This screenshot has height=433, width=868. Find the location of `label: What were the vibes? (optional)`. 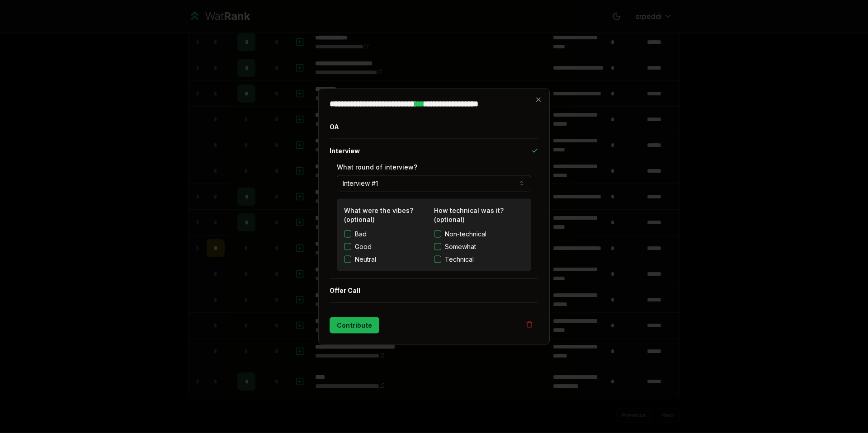

label: What were the vibes? (optional) is located at coordinates (379, 215).